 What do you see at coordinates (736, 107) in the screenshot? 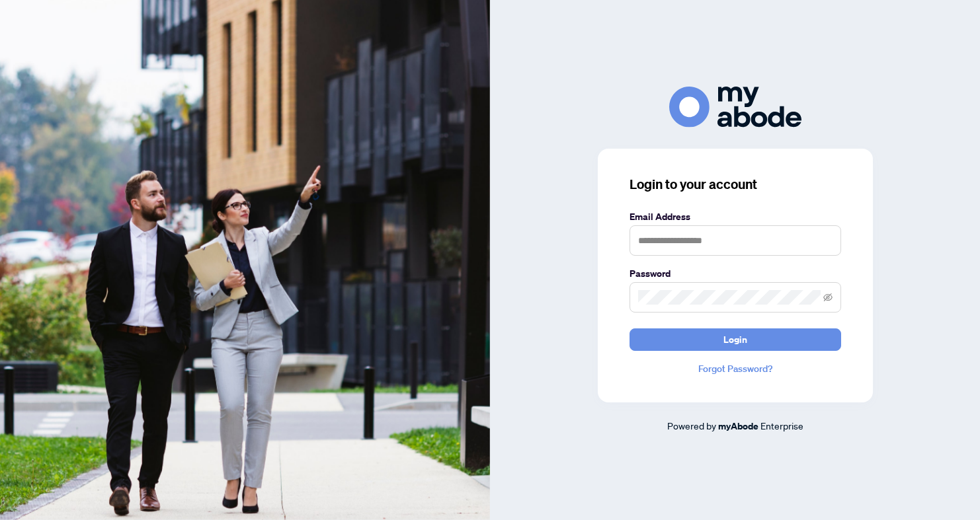
I see `img: ma-logo` at bounding box center [736, 107].